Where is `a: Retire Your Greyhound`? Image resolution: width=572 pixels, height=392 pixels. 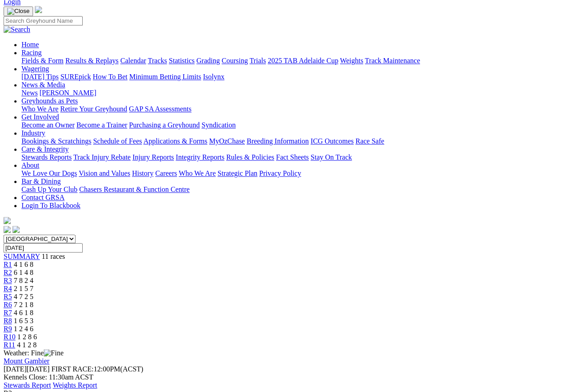
a: Retire Your Greyhound is located at coordinates (94, 109).